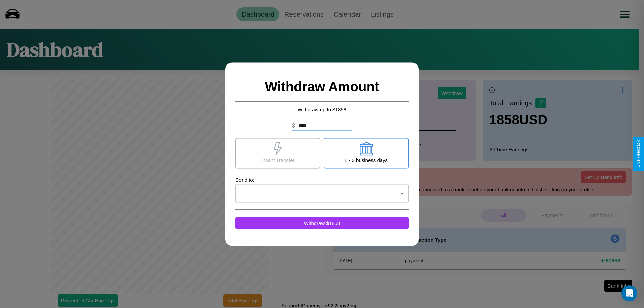 The image size is (644, 308). Describe the element at coordinates (366, 160) in the screenshot. I see `p: 1 - 3 business days` at that location.